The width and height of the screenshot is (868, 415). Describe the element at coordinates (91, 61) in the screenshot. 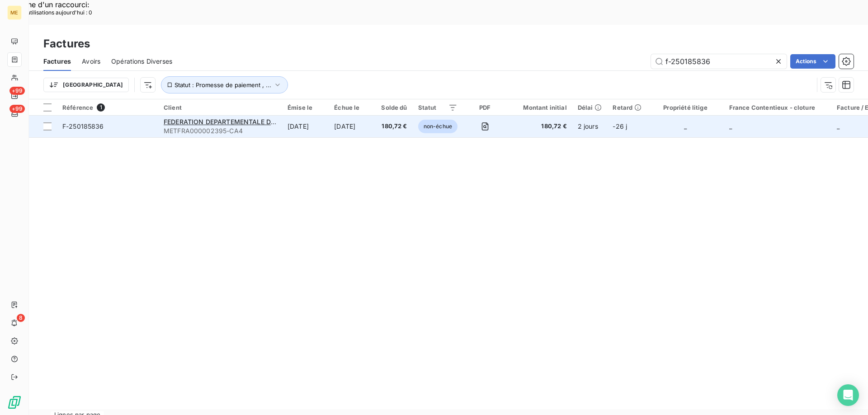

I see `span: Avoirs` at that location.